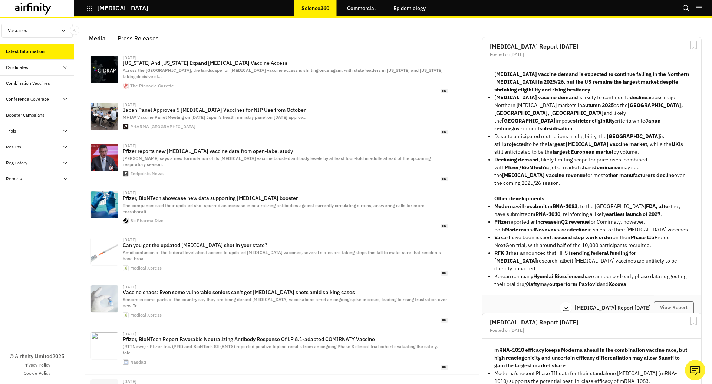 Image resolution: width=712 pixels, height=384 pixels. I want to click on div: The Pinnacle Gazette, so click(152, 86).